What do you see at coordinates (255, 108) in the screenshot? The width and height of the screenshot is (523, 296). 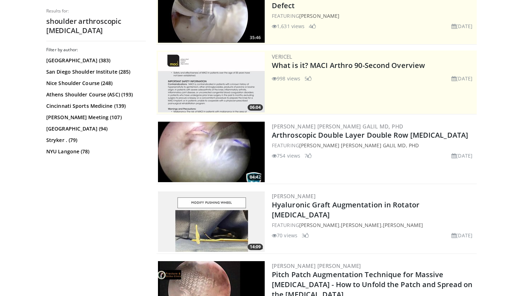 I see `span: 06:04` at bounding box center [255, 108].